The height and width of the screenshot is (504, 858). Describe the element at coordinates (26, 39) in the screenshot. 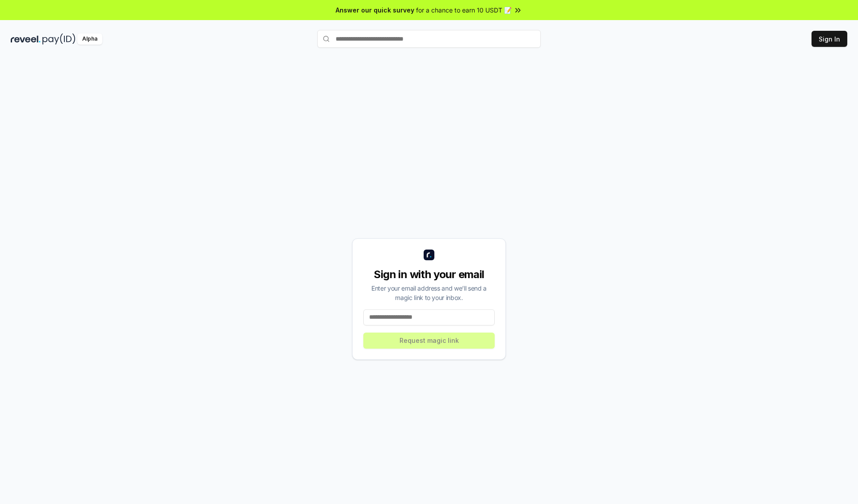

I see `img: reveel_dark` at that location.